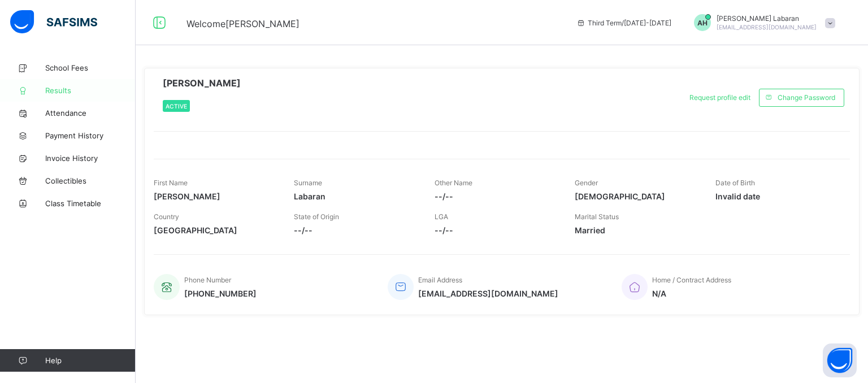  Describe the element at coordinates (624, 23) in the screenshot. I see `span: session/term information` at that location.